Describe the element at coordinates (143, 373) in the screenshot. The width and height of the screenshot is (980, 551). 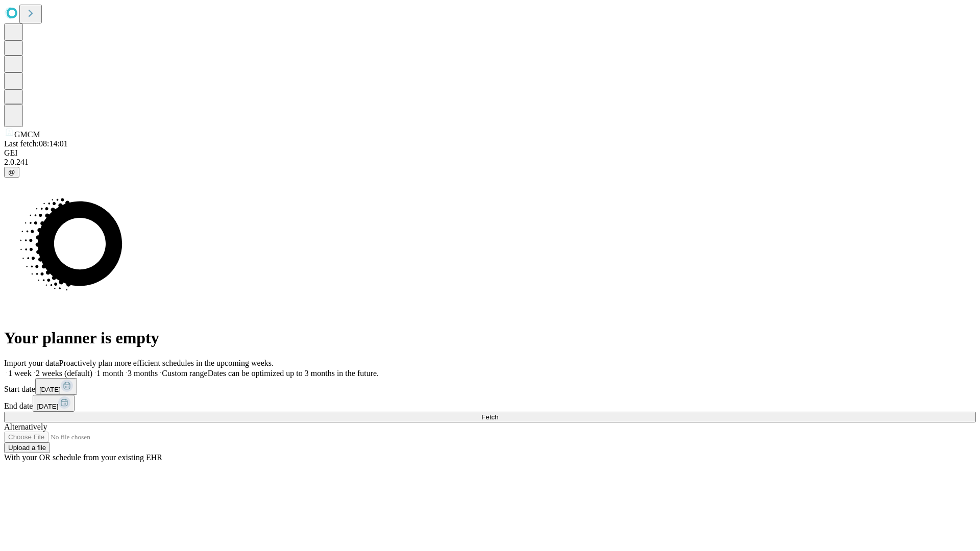
I see `span: 3 months` at that location.